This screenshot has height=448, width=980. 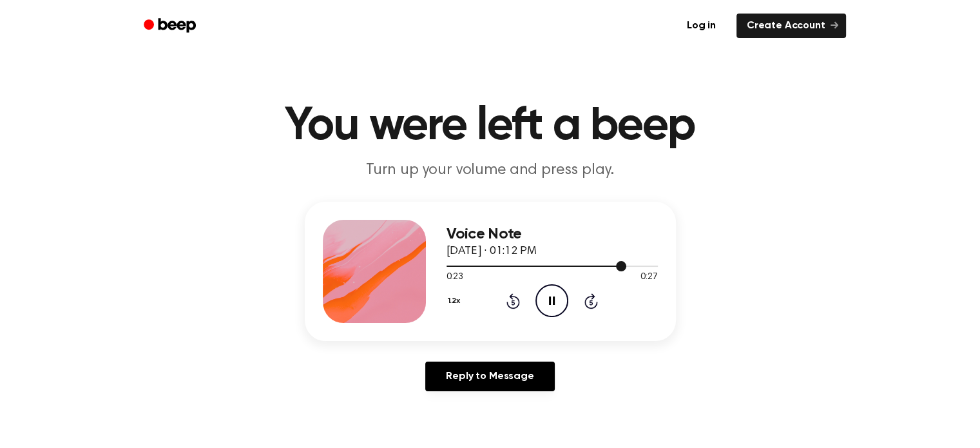 What do you see at coordinates (490, 170) in the screenshot?
I see `p: Turn up your volume and press play.` at bounding box center [490, 170].